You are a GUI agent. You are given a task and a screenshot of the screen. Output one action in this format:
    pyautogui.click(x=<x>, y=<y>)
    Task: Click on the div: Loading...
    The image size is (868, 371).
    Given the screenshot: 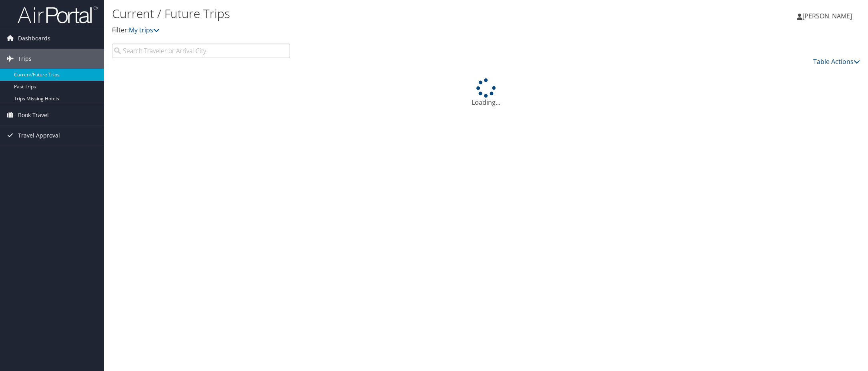 What is the action you would take?
    pyautogui.click(x=486, y=93)
    